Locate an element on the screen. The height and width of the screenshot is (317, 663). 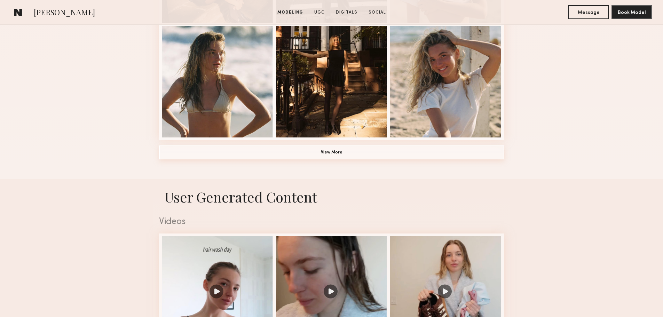
a: Modeling is located at coordinates (290, 13).